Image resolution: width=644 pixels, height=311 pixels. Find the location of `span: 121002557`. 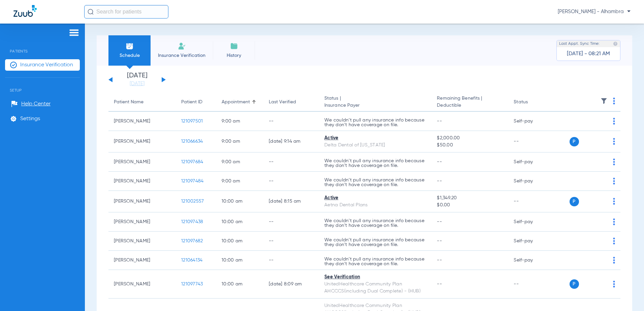

span: 121002557 is located at coordinates (192, 201).